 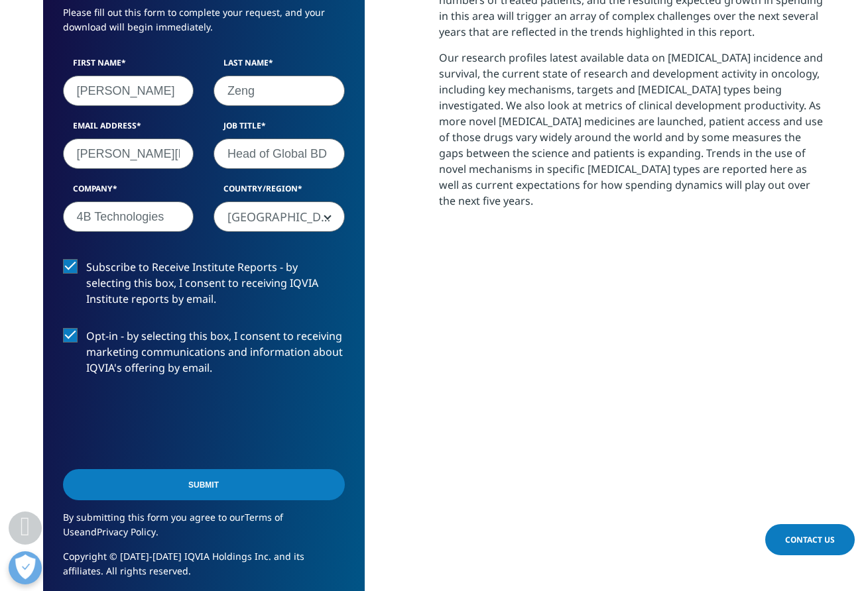 What do you see at coordinates (203, 355) in the screenshot?
I see `label: Opt-in - by selecting this box, I consent to receiving marketing communications and information a...` at bounding box center [203, 355].